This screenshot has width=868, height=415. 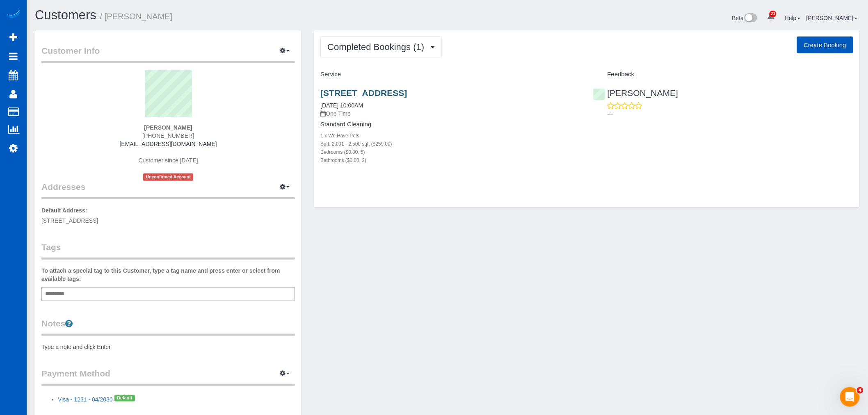 What do you see at coordinates (168, 177) in the screenshot?
I see `span: Unconfirmed Account` at bounding box center [168, 177].